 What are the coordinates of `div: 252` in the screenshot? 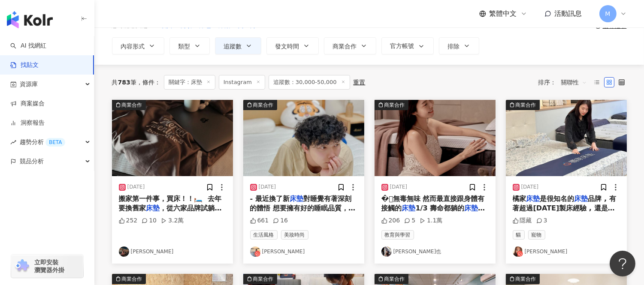 It's located at (128, 220).